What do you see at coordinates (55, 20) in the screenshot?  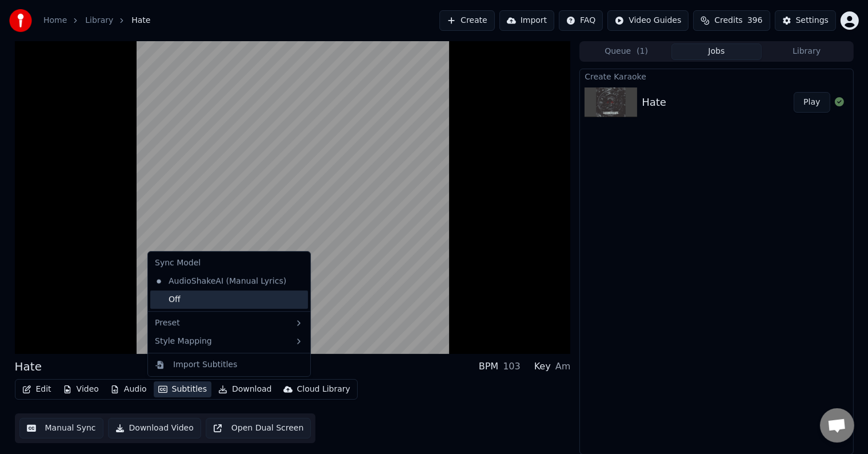 I see `a: Home` at bounding box center [55, 20].